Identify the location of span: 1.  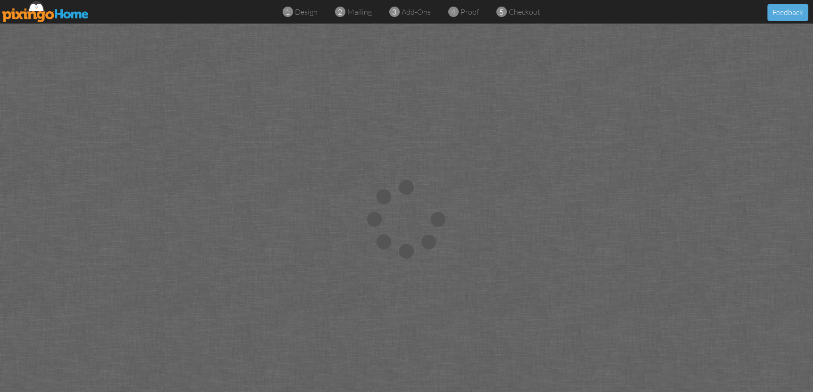
(287, 12).